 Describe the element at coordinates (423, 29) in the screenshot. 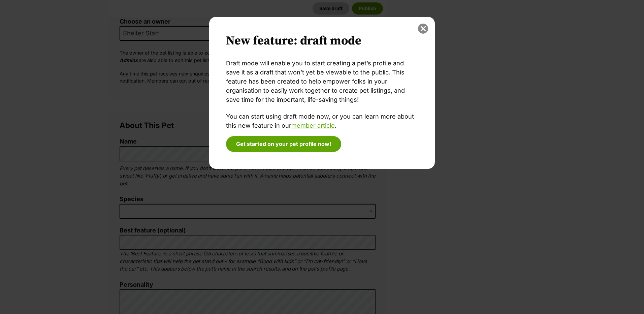

I see `button: close` at that location.